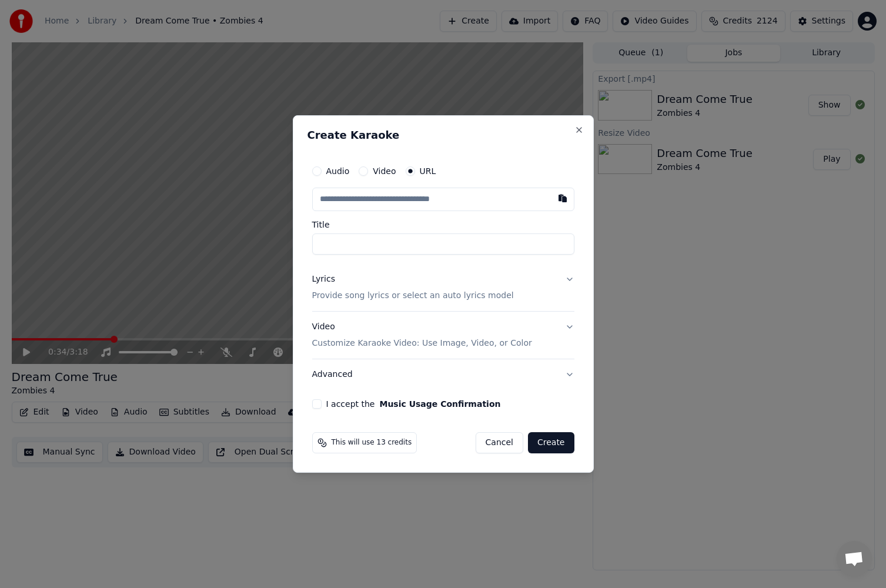 The image size is (886, 588). What do you see at coordinates (422, 343) in the screenshot?
I see `p: Customize Karaoke Video: Use Image, Video, or Color` at bounding box center [422, 343].